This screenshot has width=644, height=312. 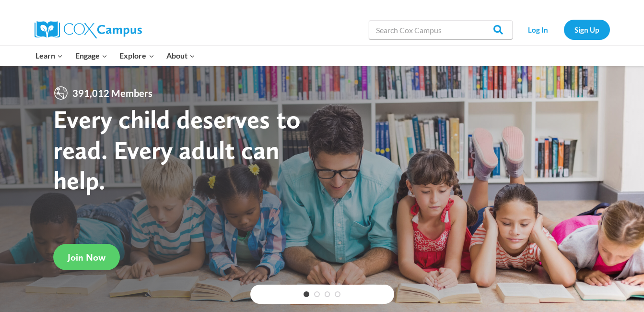 What do you see at coordinates (86, 257) in the screenshot?
I see `span: Join Now` at bounding box center [86, 257].